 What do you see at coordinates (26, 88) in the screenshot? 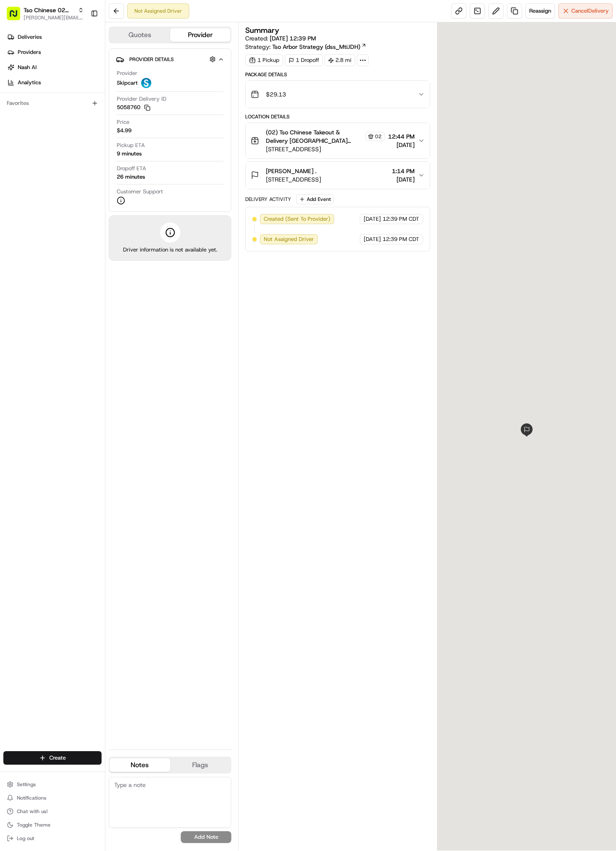
I see `img: 1738778727109-b901c2ba-d612-49f7-a14d-d897ce62d23f` at bounding box center [26, 88].